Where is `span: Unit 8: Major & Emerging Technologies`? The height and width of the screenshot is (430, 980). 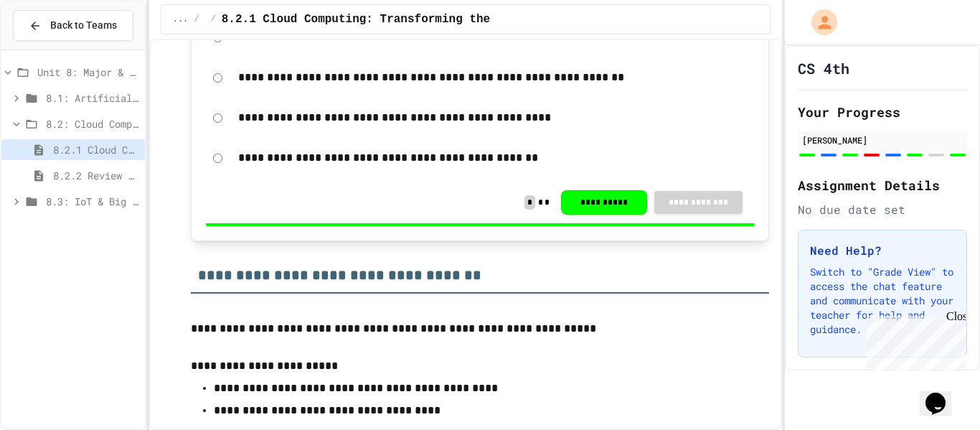
span: Unit 8: Major & Emerging Technologies is located at coordinates (88, 72).